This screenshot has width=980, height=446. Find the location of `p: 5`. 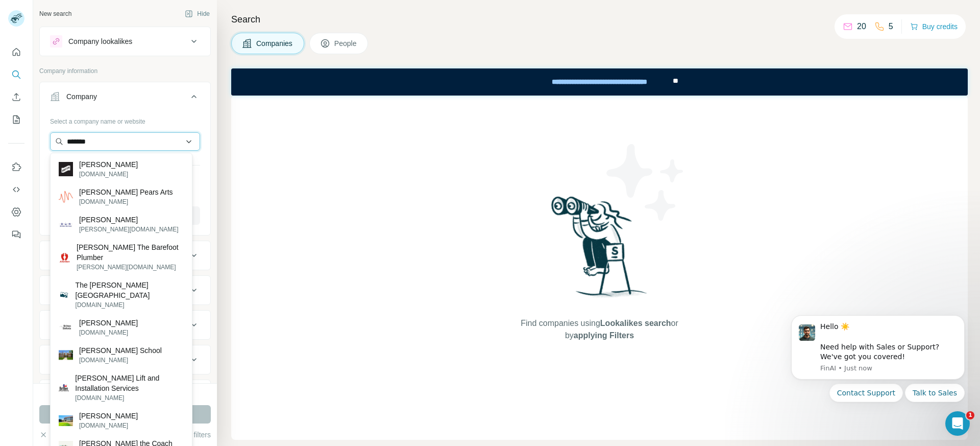

p: 5 is located at coordinates (891, 26).